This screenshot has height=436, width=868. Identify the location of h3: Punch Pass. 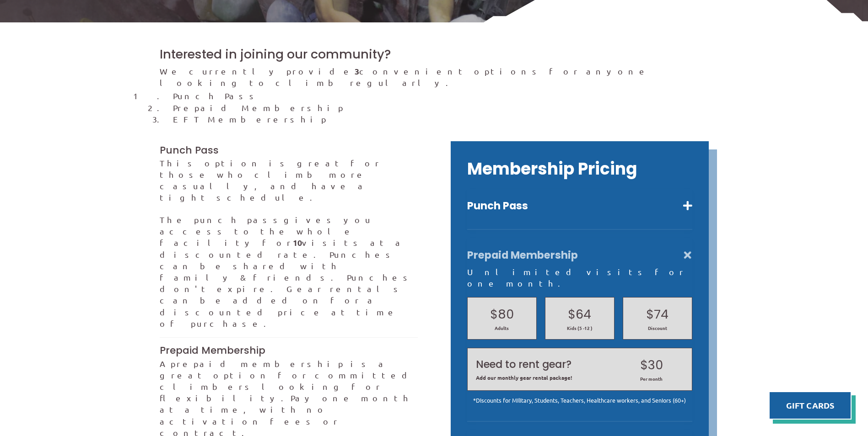
(288, 151).